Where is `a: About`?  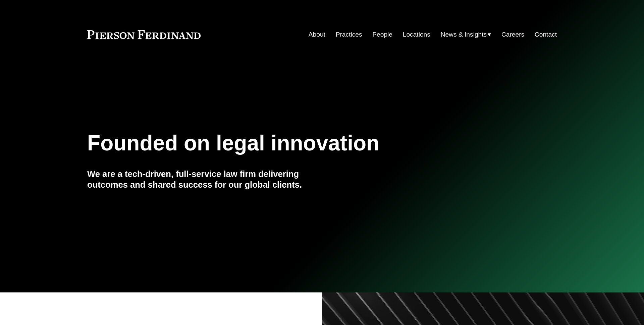
a: About is located at coordinates (317, 34).